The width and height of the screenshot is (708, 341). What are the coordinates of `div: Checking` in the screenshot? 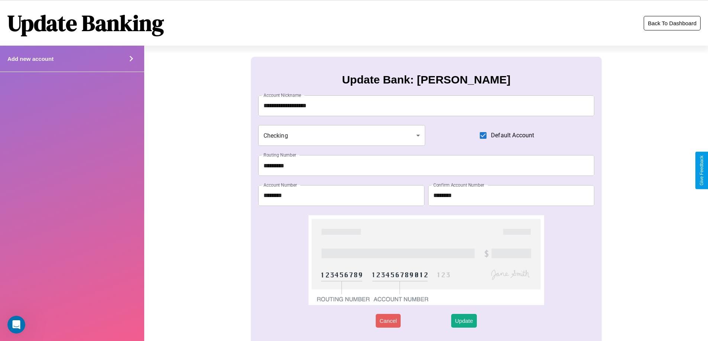 It's located at (342, 136).